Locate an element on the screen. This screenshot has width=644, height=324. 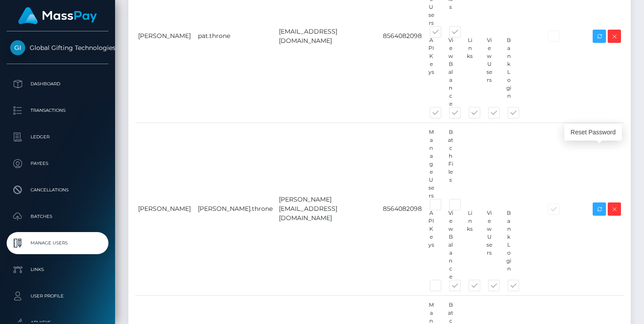
td: 8564082098 is located at coordinates (402, 208).